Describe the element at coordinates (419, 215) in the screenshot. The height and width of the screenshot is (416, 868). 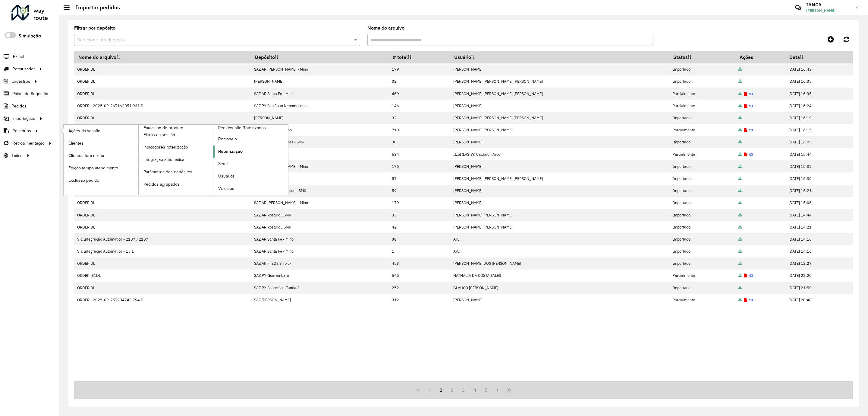
I see `td: 33` at that location.